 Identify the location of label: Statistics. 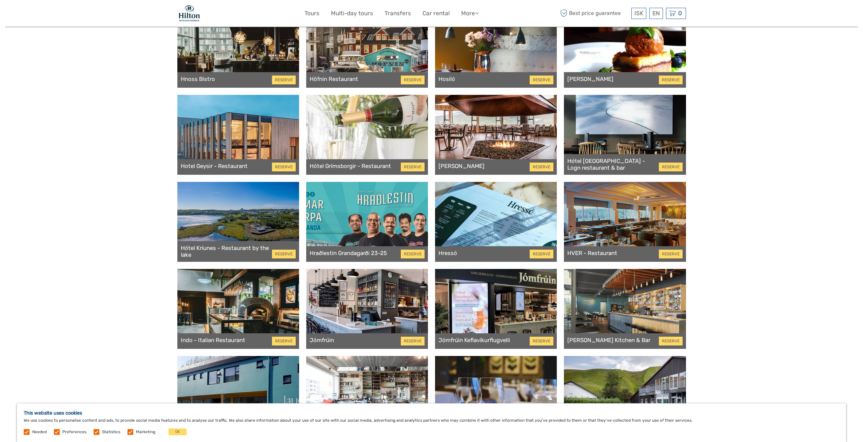
(111, 432).